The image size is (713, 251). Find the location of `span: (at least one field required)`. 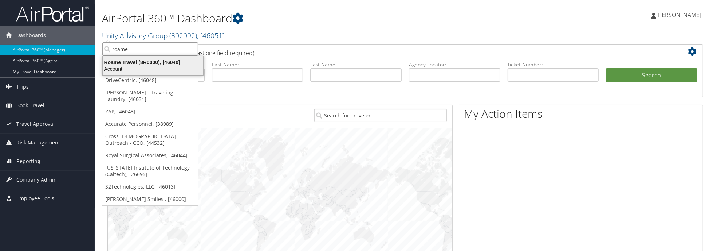

span: (at least one field required) is located at coordinates (219, 52).